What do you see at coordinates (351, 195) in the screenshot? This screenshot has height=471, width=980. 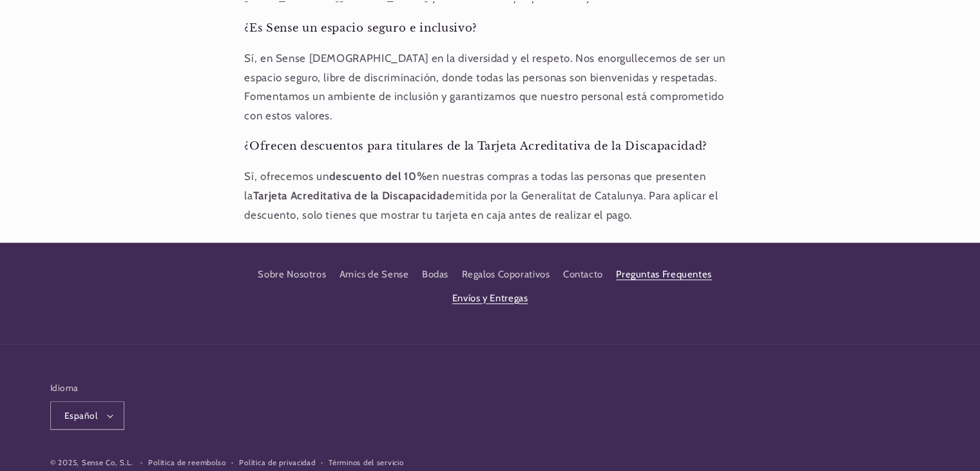 I see `b: Tarjeta Acreditativa de la Discapacidad` at bounding box center [351, 195].